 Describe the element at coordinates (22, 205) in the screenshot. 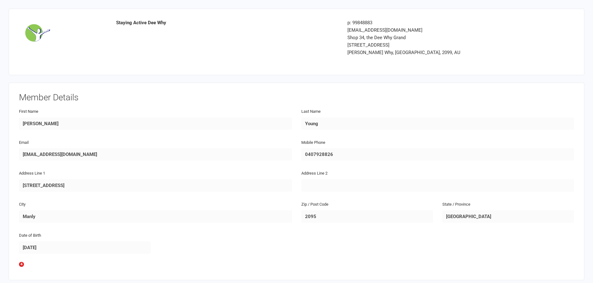

I see `label: City` at that location.